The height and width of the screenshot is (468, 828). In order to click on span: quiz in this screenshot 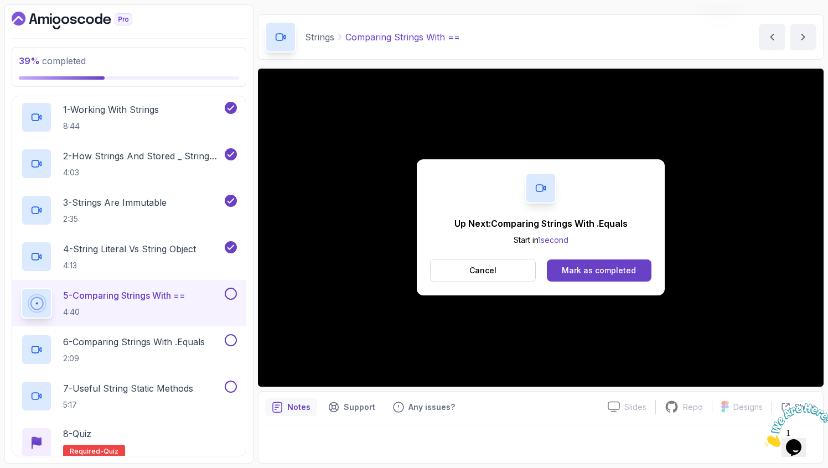, I will do `click(111, 452)`.